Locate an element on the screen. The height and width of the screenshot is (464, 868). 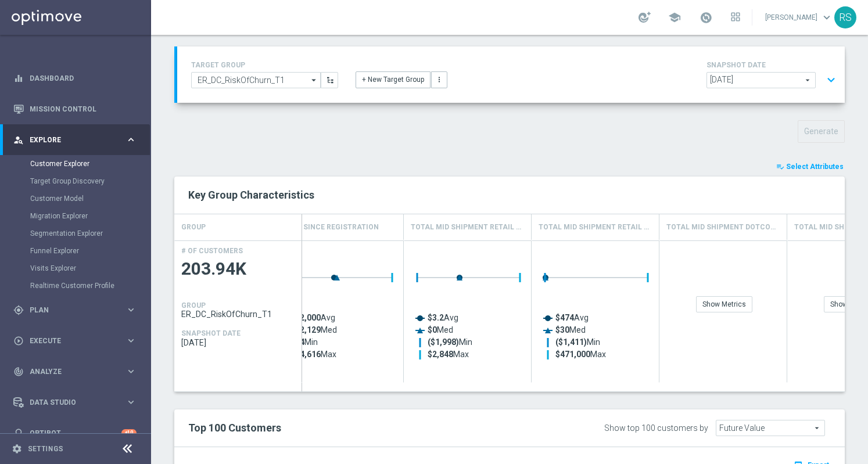
div: Visits Explorer is located at coordinates (90, 269).